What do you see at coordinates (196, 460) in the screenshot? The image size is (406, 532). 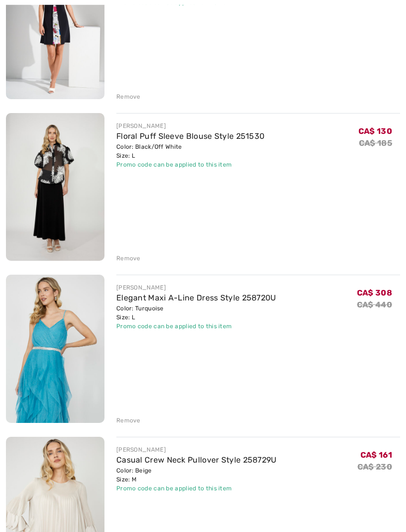 I see `a: Casual Crew Neck Pullover Style 258729U` at bounding box center [196, 460].